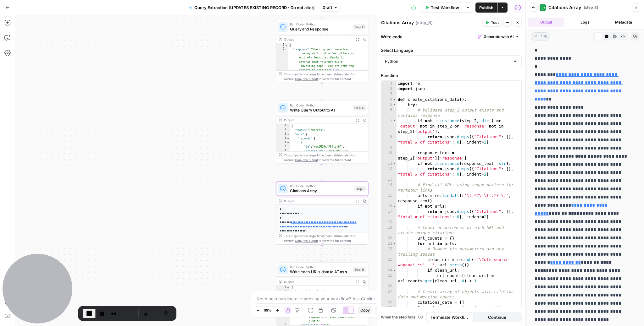  What do you see at coordinates (322, 294) in the screenshot?
I see `div: Run Code · PythonWrite each URLs data to AT as single recordsStep 13Output{ "status":"complete", ...` at bounding box center [322, 294].